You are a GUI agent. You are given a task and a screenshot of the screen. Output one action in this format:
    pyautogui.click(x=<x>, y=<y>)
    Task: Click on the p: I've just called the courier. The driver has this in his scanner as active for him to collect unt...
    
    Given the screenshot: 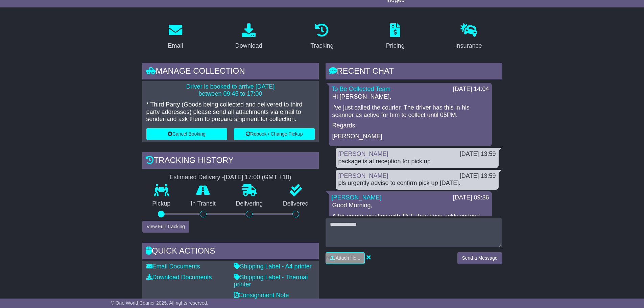 What is the action you would take?
    pyautogui.click(x=410, y=111)
    